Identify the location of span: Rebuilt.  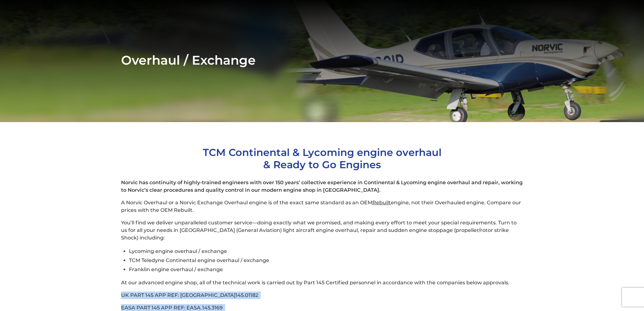
(381, 203).